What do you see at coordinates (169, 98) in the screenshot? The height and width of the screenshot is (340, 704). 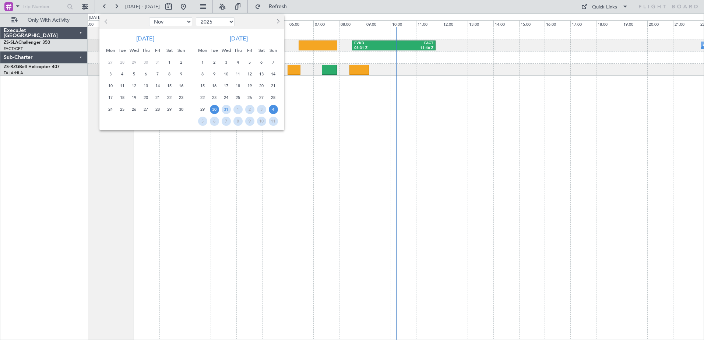 I see `span: 22` at bounding box center [169, 98].